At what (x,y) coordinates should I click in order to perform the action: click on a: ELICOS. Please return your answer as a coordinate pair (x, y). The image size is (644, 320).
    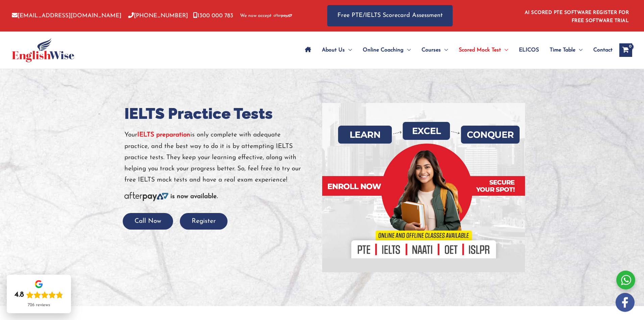
    Looking at the image, I should click on (529, 50).